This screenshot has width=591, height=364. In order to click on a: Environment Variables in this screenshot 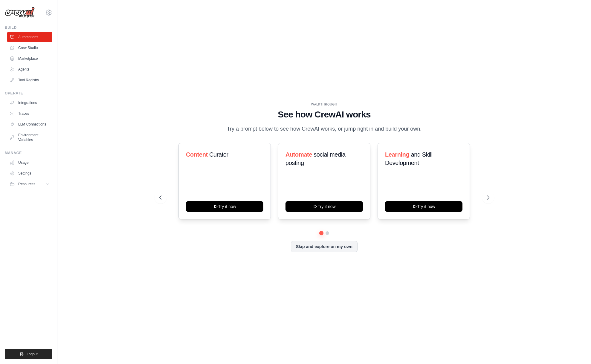, I will do `click(29, 137)`.